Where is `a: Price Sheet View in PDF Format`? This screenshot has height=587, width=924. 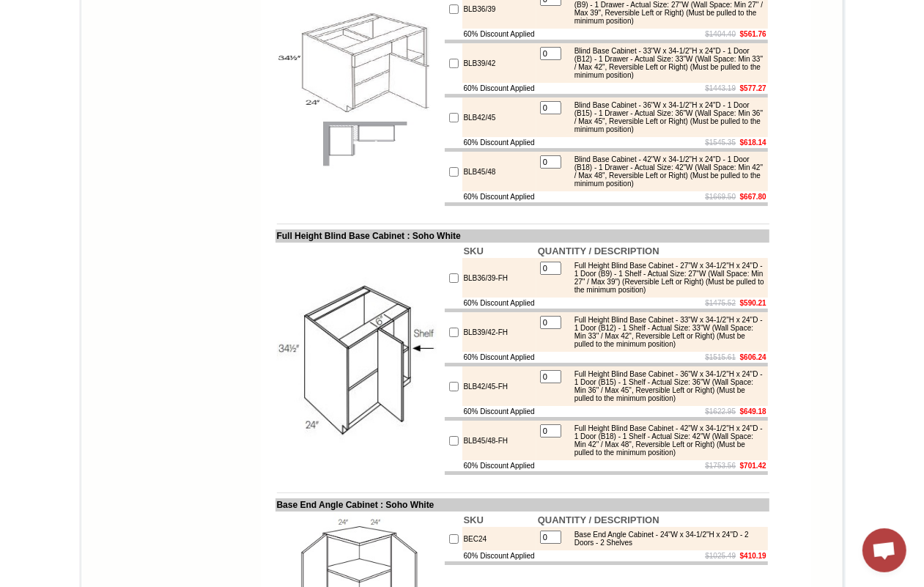 a: Price Sheet View in PDF Format is located at coordinates (67, 8).